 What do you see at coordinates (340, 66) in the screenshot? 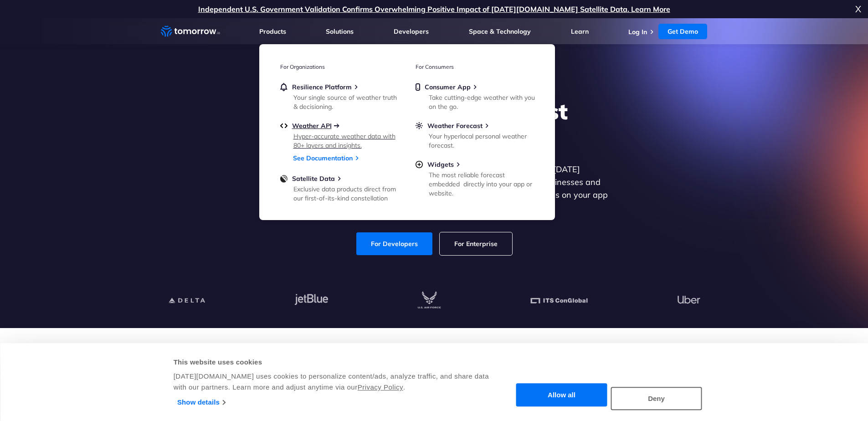
I see `h3: For Organizations` at bounding box center [340, 66].